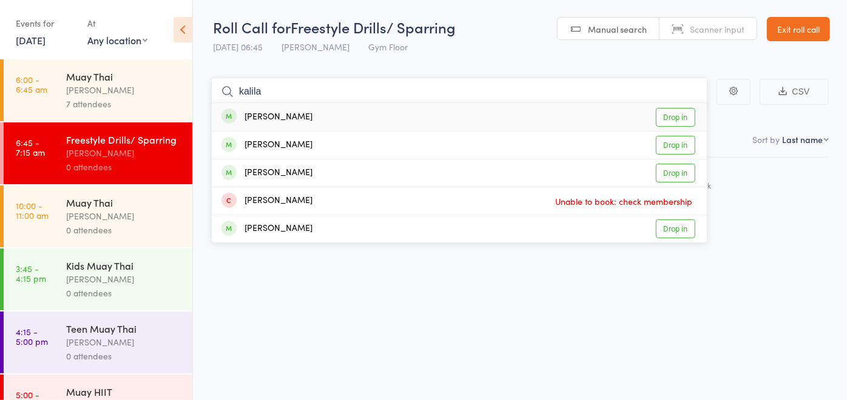 This screenshot has width=847, height=400. I want to click on time: 3:45 - 4:15 pm, so click(31, 274).